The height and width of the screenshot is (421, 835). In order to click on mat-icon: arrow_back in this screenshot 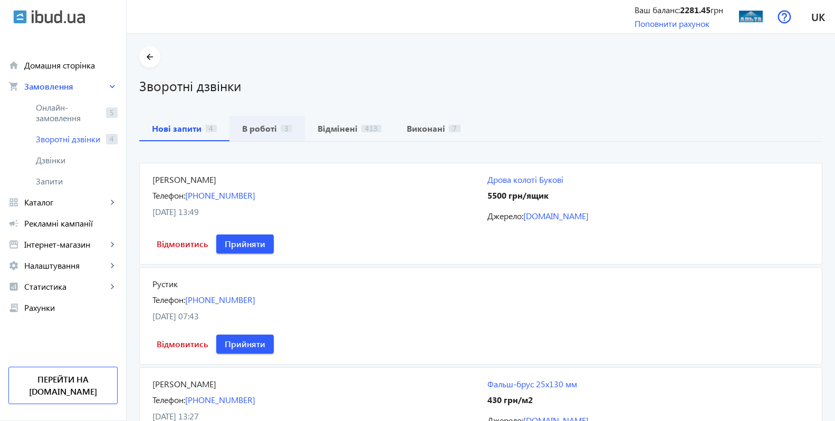, I will do `click(150, 57)`.